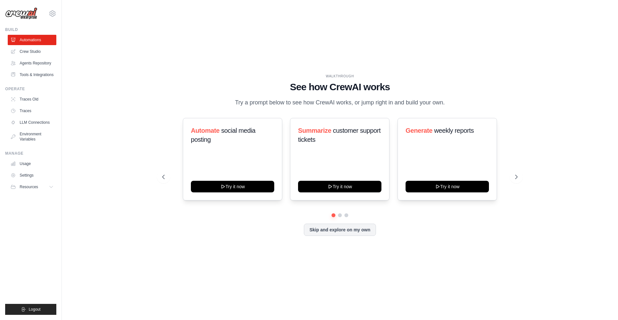 The width and height of the screenshot is (618, 320). What do you see at coordinates (32, 122) in the screenshot?
I see `a: LLM Connections` at bounding box center [32, 122].